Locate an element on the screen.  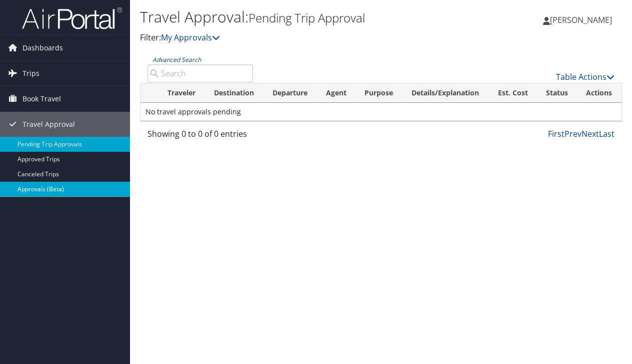
th: Purpose is located at coordinates (378, 93).